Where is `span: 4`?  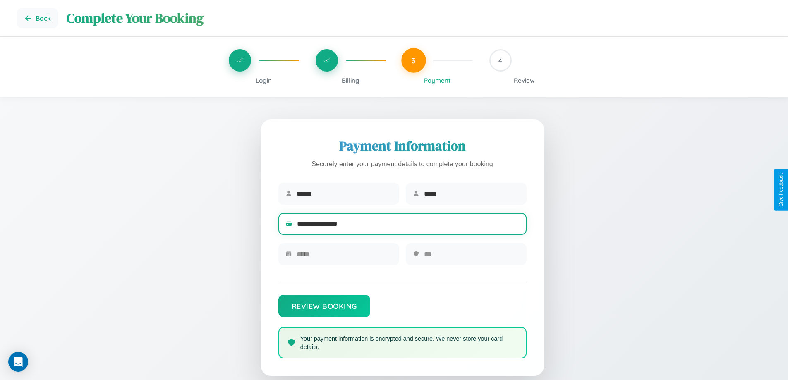 span: 4 is located at coordinates (500, 60).